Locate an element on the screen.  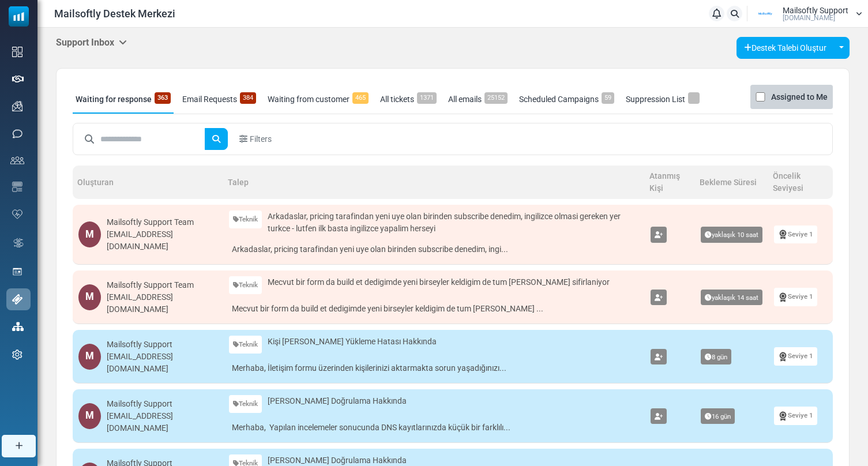
a: All tickets1371 is located at coordinates (408, 99).